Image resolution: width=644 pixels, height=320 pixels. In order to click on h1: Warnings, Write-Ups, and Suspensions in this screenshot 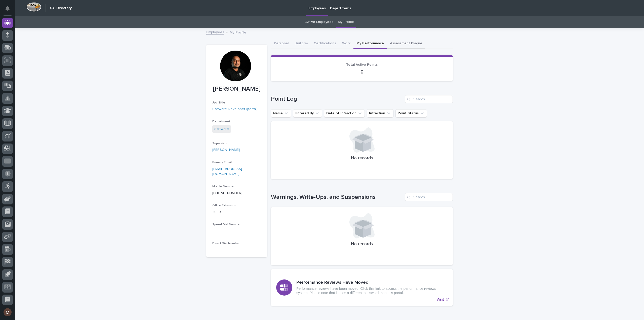, I will do `click(337, 197)`.